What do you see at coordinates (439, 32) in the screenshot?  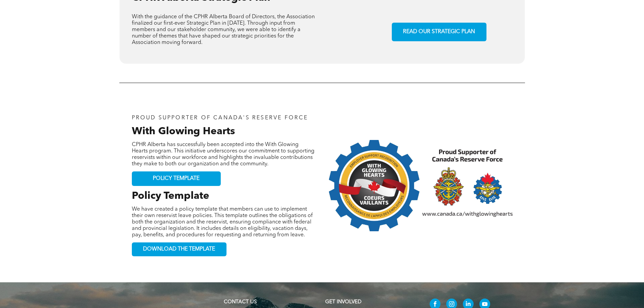 I see `a: READ OUR STRATEGIC PLAN` at bounding box center [439, 32].